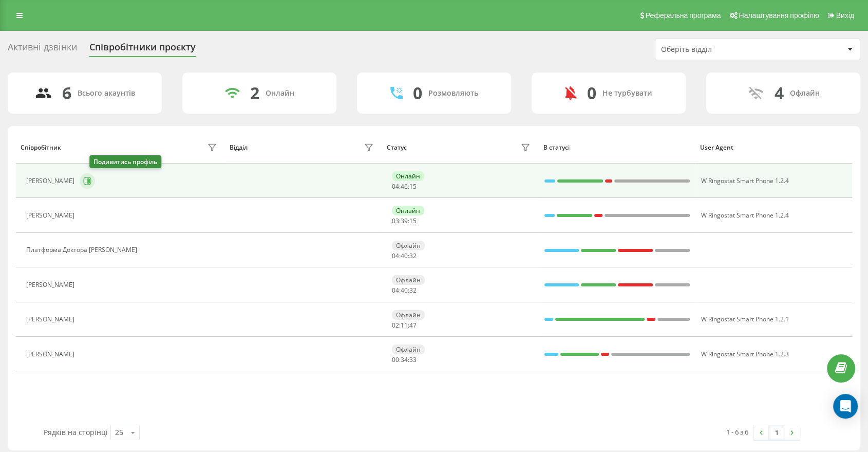  What do you see at coordinates (413, 359) in the screenshot?
I see `span: 33` at bounding box center [413, 359].